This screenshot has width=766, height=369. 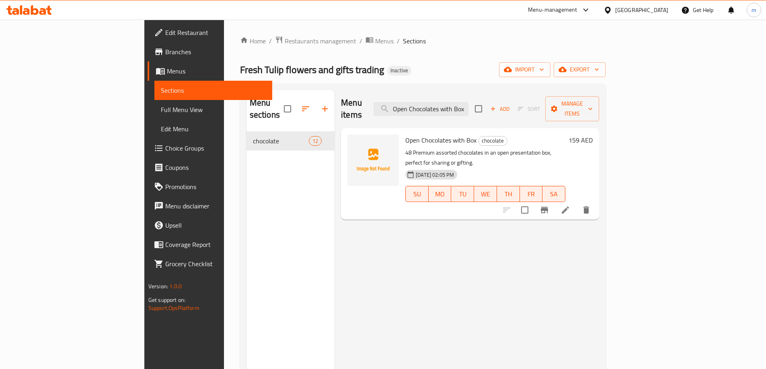 I want to click on button: TU, so click(x=462, y=194).